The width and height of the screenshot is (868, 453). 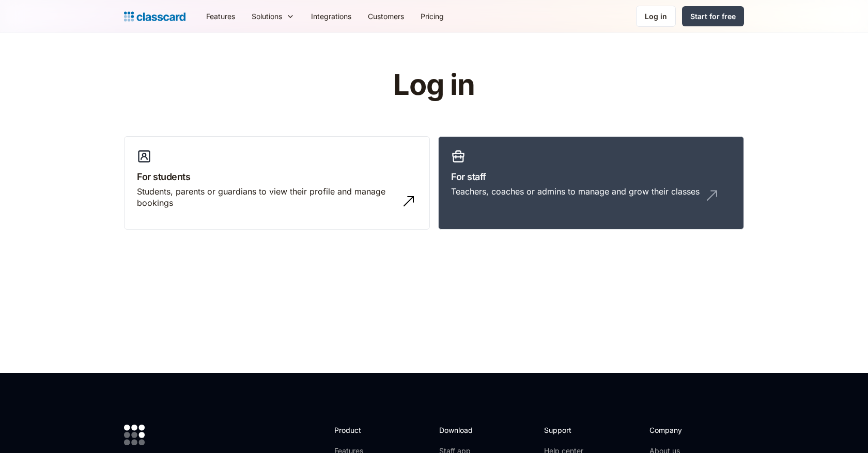 What do you see at coordinates (386, 16) in the screenshot?
I see `a: Customers` at bounding box center [386, 16].